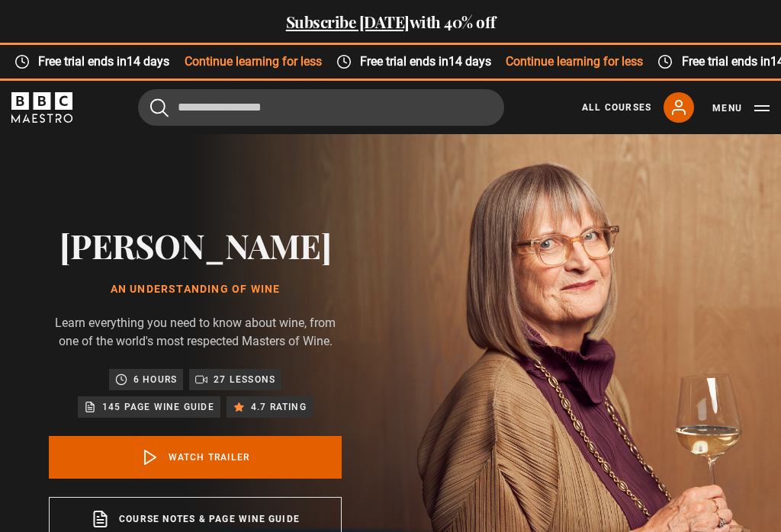 This screenshot has height=532, width=781. I want to click on a: All Courses, so click(616, 108).